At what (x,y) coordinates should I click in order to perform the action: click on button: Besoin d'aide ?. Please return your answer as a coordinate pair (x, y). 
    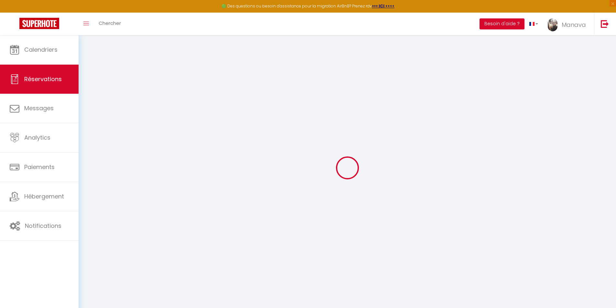
    Looking at the image, I should click on (502, 24).